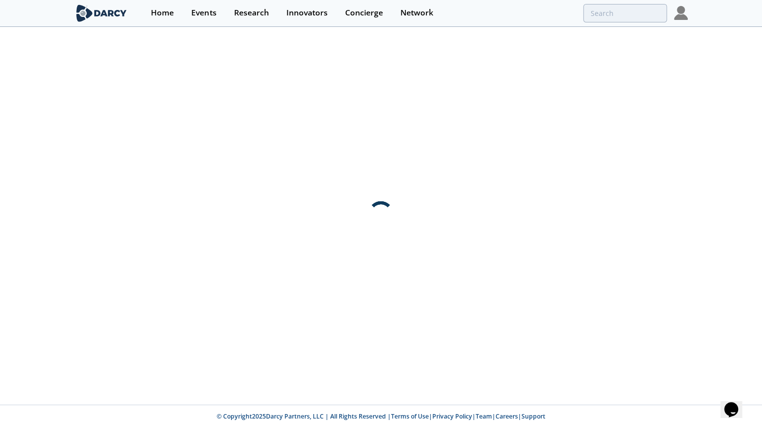 The image size is (762, 428). What do you see at coordinates (416, 13) in the screenshot?
I see `div: Network` at bounding box center [416, 13].